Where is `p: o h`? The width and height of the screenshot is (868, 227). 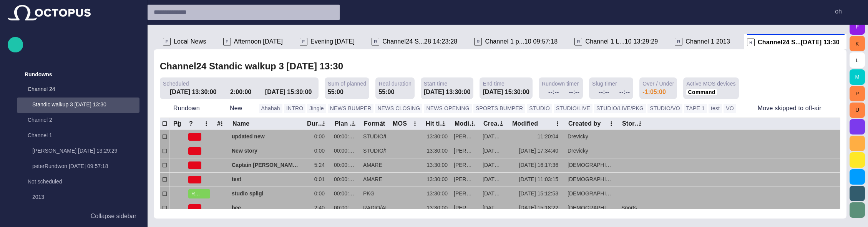 p: o h is located at coordinates (838, 12).